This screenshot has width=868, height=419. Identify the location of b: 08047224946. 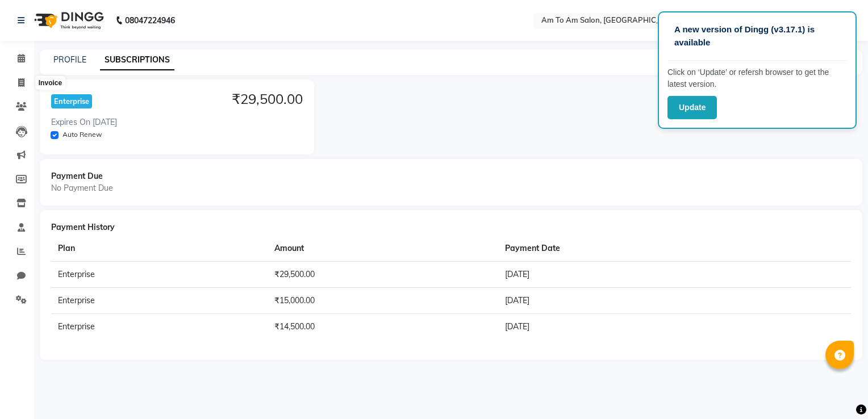
(150, 21).